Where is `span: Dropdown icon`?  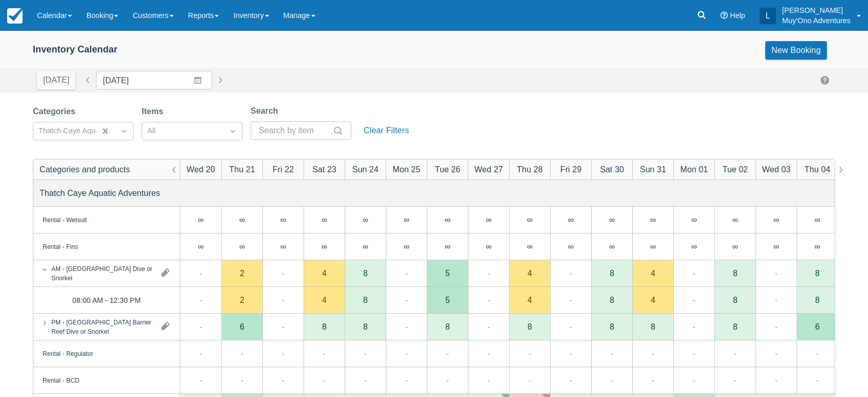 span: Dropdown icon is located at coordinates (124, 131).